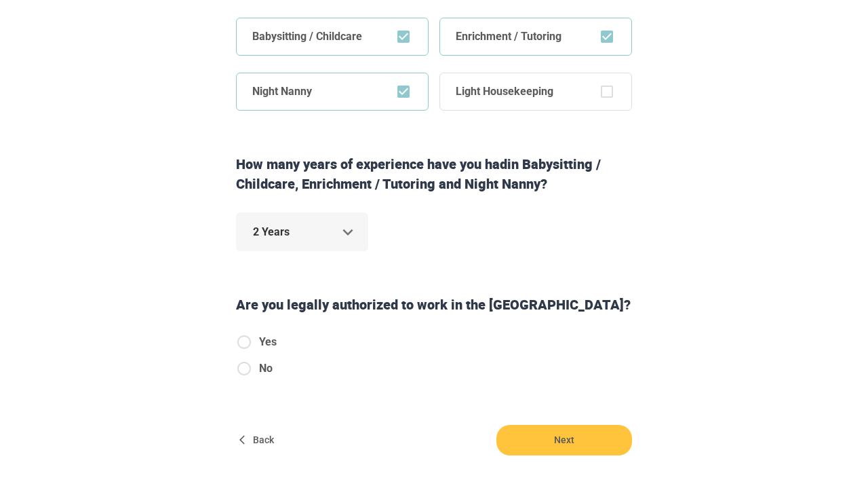 This screenshot has width=868, height=486. Describe the element at coordinates (434, 174) in the screenshot. I see `div: How many years of experience have you had in Babysitting / Childcare, Enrichment / Tutoring and N...` at that location.